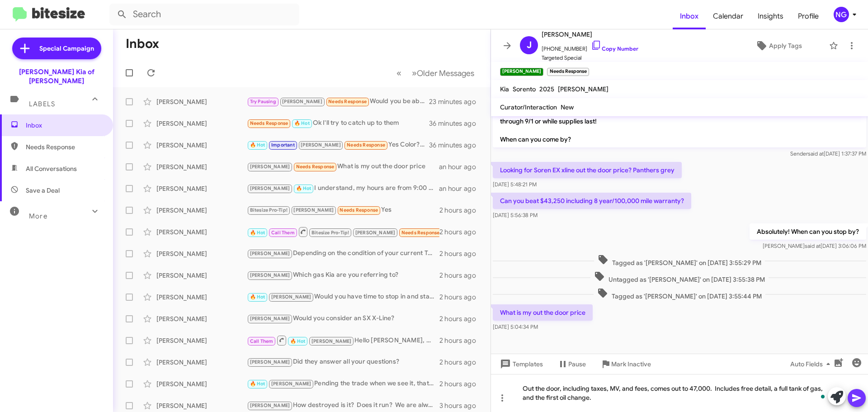 The height and width of the screenshot is (412, 868). What do you see at coordinates (343, 319) in the screenshot?
I see `div: Would you consider an SX X-Line?` at bounding box center [343, 319].